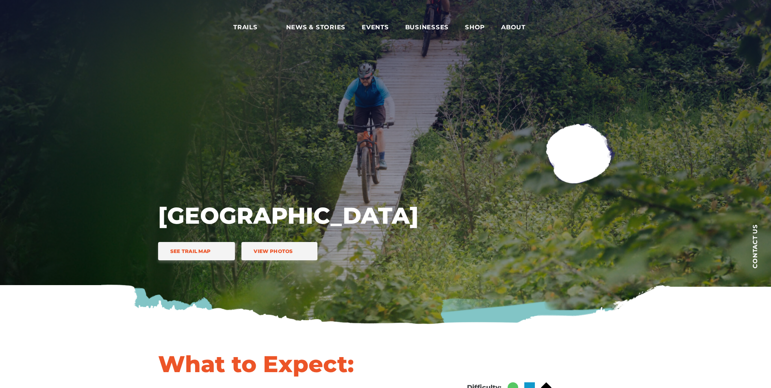 Image resolution: width=771 pixels, height=388 pixels. Describe the element at coordinates (427, 27) in the screenshot. I see `span: Businesses` at that location.